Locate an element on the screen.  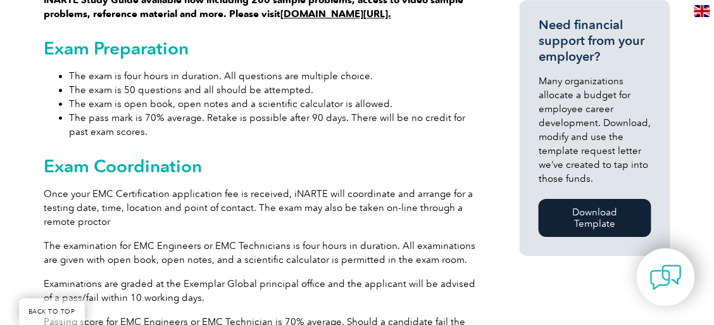
img: en is located at coordinates (702, 11).